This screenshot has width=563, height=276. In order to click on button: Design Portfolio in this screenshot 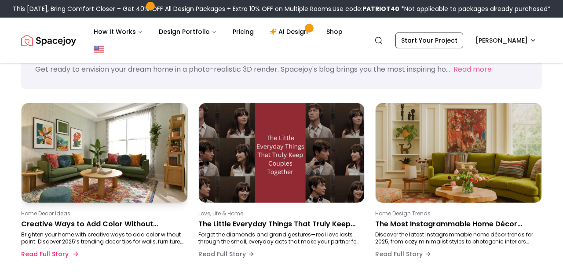, I will do `click(188, 32)`.